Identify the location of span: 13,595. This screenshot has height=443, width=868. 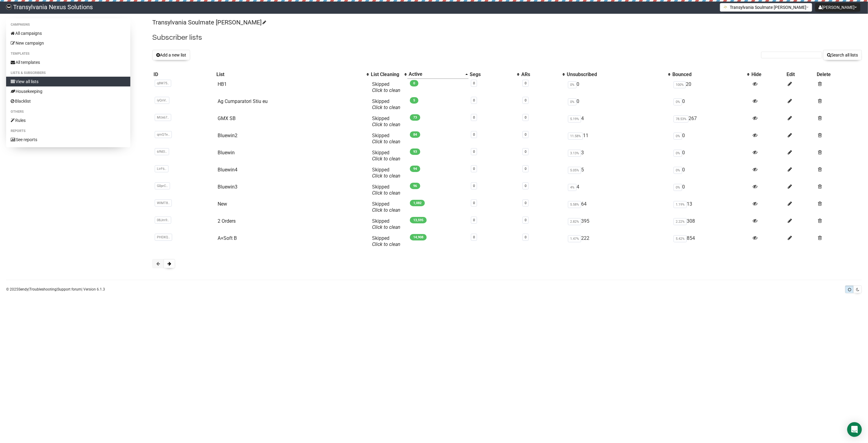
(418, 220).